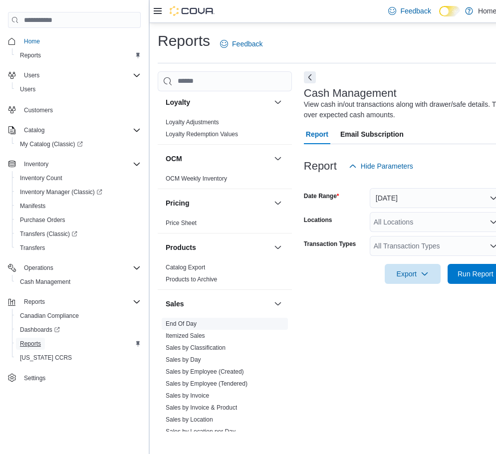 The image size is (496, 454). I want to click on span: Transfers, so click(32, 248).